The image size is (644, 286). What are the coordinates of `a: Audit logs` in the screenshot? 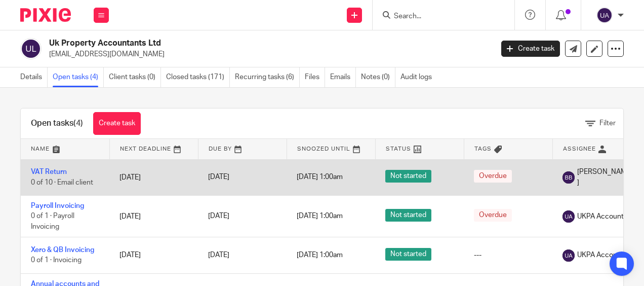 It's located at (419, 77).